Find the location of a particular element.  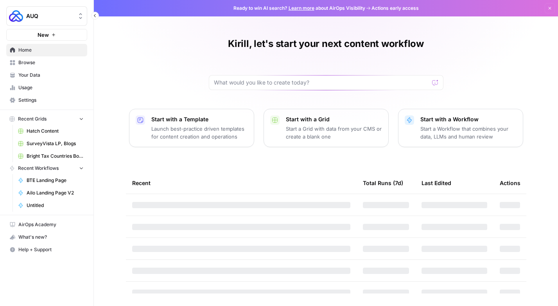

p: Start with a Grid is located at coordinates (334, 119).